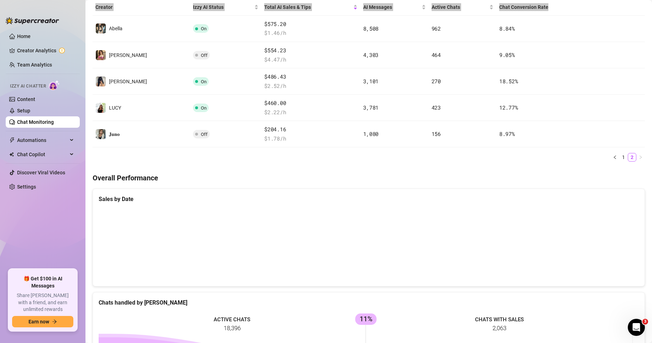 This screenshot has height=343, width=652. I want to click on span: 156, so click(436, 134).